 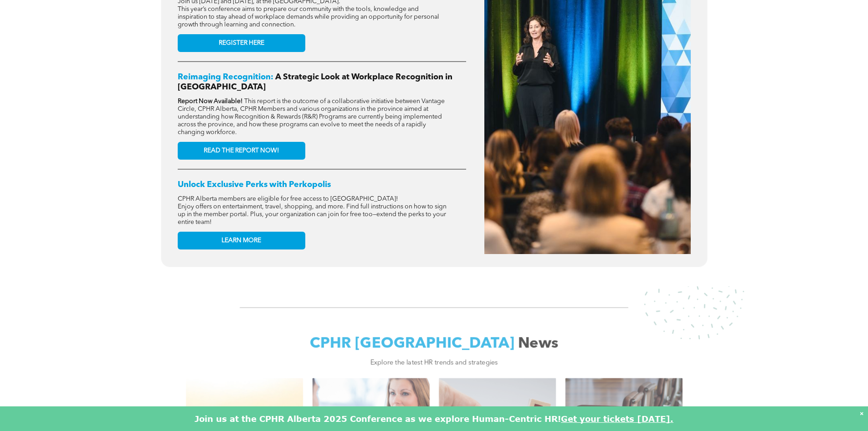 I want to click on span: This year’s conference aims to prepare our community with the tools, knowledge and inspiration to..., so click(x=308, y=17).